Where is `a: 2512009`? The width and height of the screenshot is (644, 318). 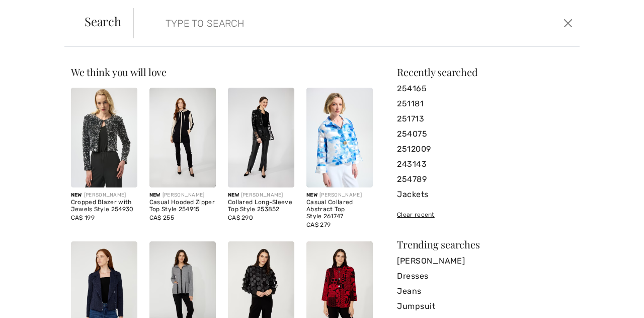
a: 2512009 is located at coordinates (485, 149).